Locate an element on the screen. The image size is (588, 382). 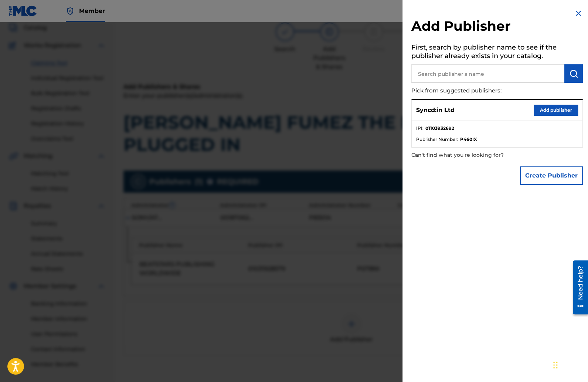
div: Open Resource Center is located at coordinates (13, 30).